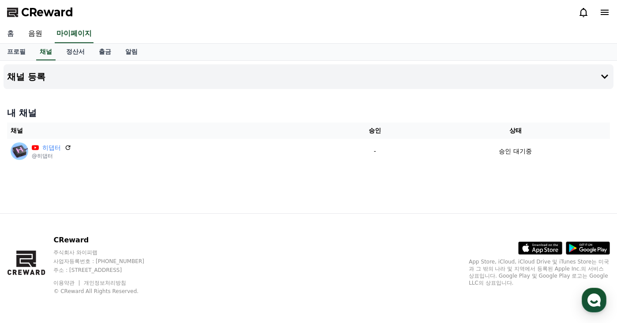 The height and width of the screenshot is (323, 617). I want to click on a: 히댑터, so click(52, 148).